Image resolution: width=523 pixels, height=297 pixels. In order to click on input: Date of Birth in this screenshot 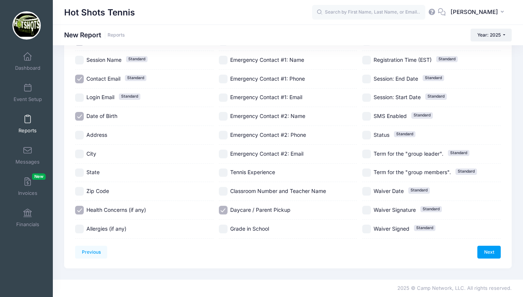, I will do `click(79, 116)`.